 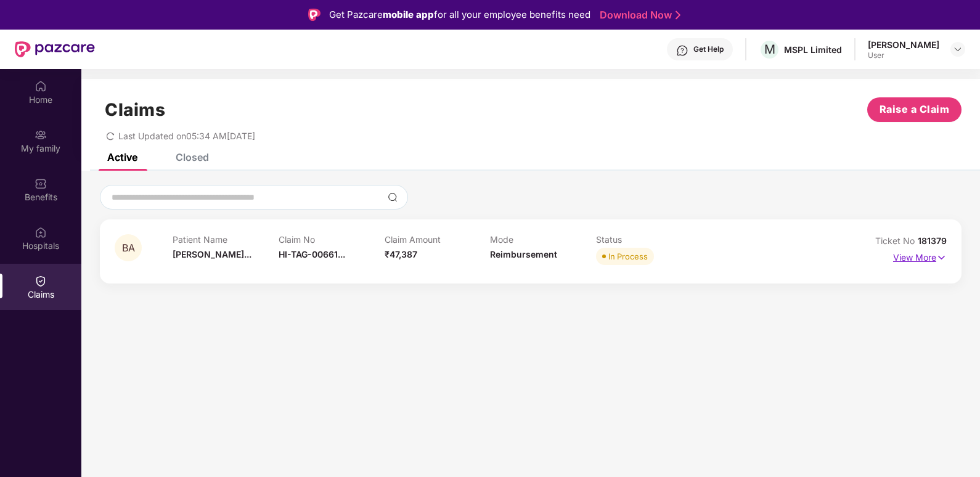 I want to click on span: ₹47,387, so click(x=401, y=254).